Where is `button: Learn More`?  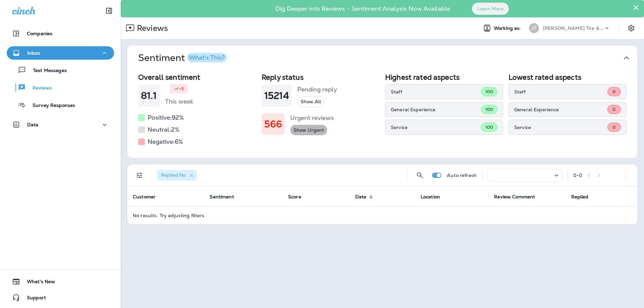 button: Learn More is located at coordinates (490, 9).